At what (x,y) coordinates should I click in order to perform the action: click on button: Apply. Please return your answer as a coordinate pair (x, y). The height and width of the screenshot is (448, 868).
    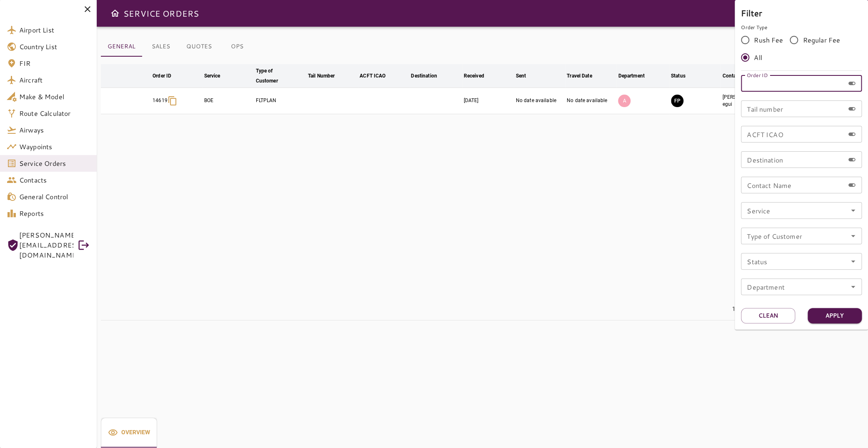
    Looking at the image, I should click on (834, 315).